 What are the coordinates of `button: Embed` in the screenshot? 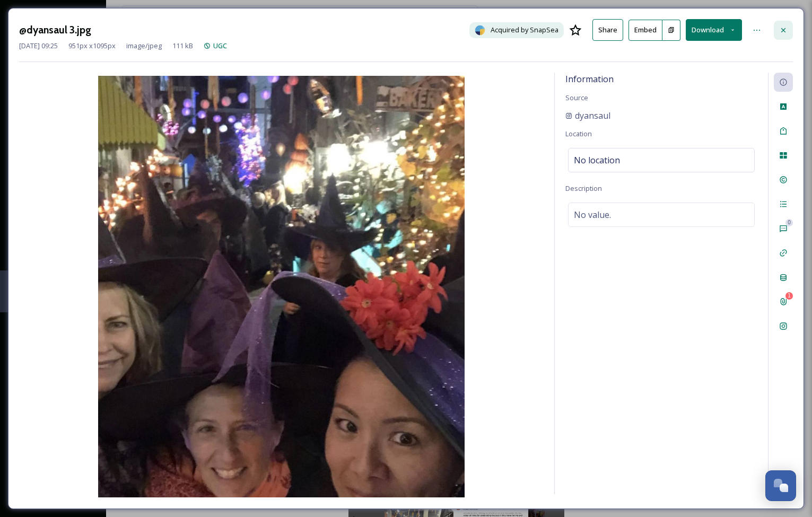 It's located at (645, 30).